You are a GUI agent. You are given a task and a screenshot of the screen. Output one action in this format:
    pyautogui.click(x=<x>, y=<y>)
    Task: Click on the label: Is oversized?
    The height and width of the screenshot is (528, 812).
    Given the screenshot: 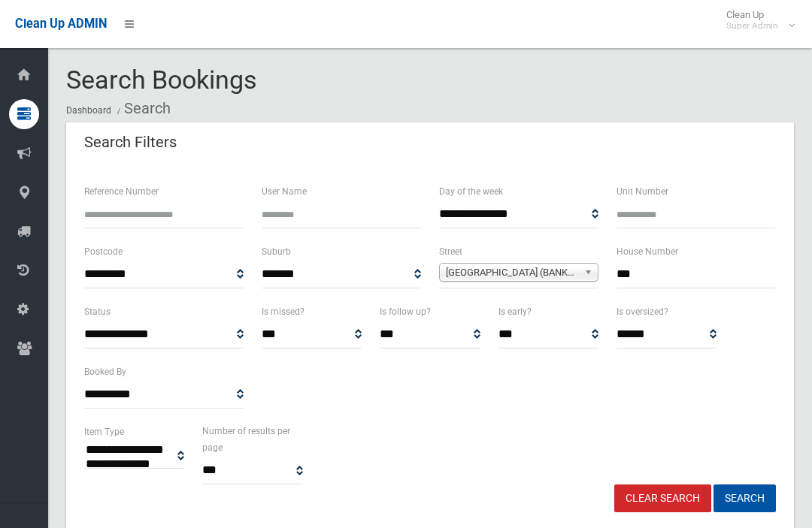 What is the action you would take?
    pyautogui.click(x=642, y=312)
    